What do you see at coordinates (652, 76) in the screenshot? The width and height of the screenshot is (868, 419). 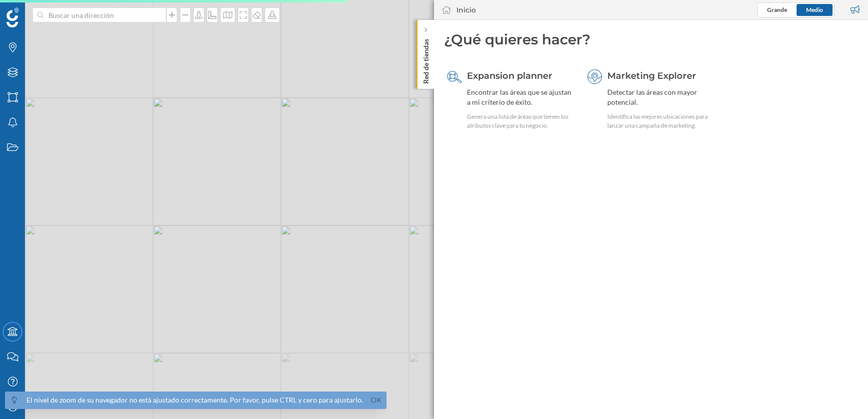 I see `span: Marketing Explorer` at bounding box center [652, 76].